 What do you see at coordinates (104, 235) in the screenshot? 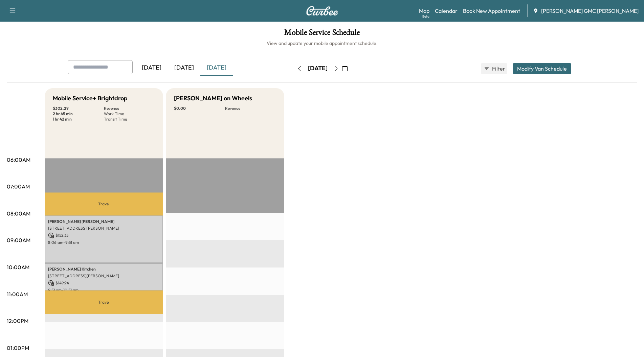
I see `p: $ 152.35` at bounding box center [104, 235].